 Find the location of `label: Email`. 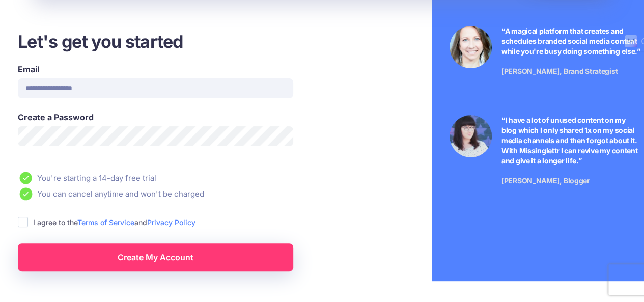

label: Email is located at coordinates (155, 69).